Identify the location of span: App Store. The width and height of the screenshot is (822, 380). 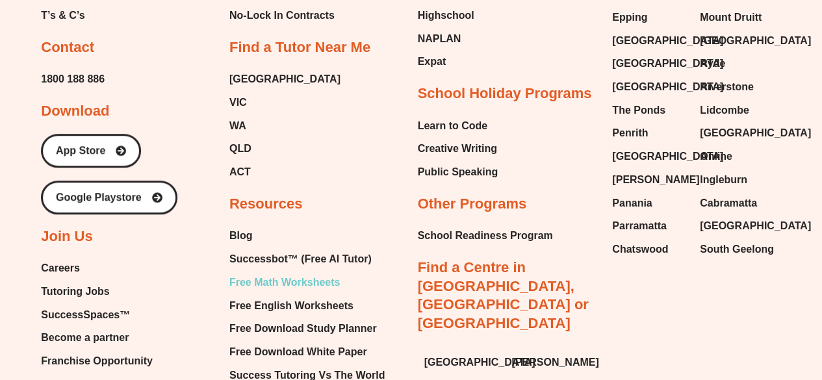
(81, 151).